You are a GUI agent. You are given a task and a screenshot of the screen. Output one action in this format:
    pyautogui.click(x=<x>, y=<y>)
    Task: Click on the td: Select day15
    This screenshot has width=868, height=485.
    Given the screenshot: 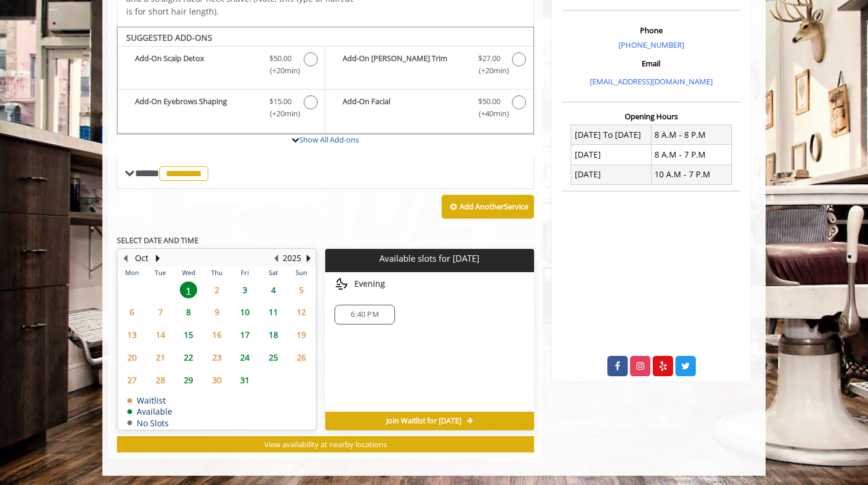 What is the action you would take?
    pyautogui.click(x=189, y=334)
    